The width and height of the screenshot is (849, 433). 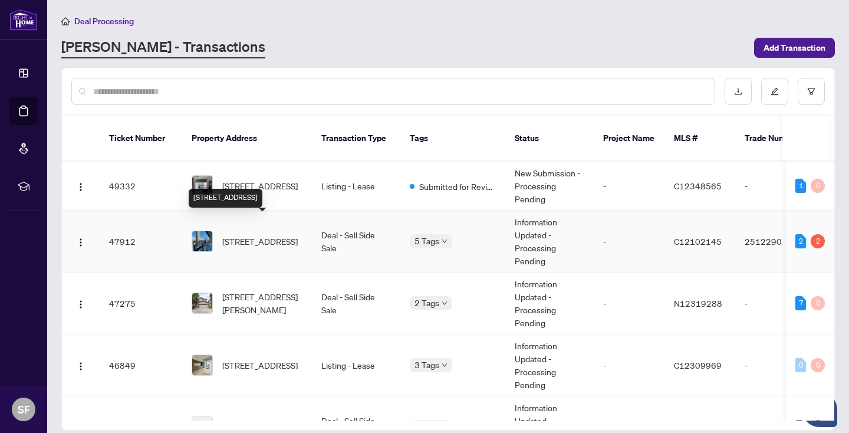 I want to click on span: Add Transaction, so click(x=794, y=48).